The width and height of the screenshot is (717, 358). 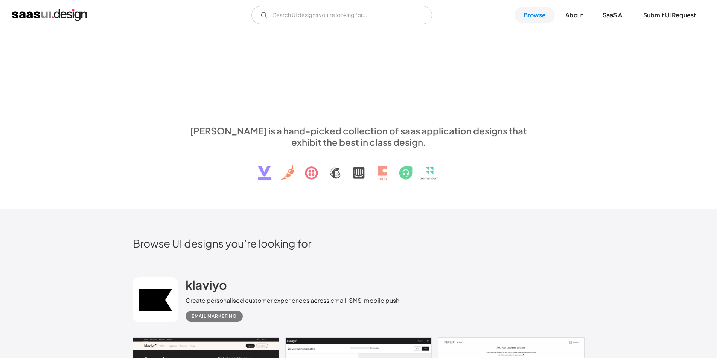 I want to click on a: klaviyo, so click(x=206, y=287).